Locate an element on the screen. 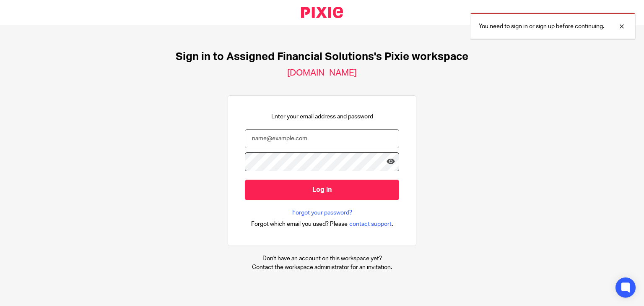 The width and height of the screenshot is (644, 306). span: Forgot which email you used? Please is located at coordinates (299, 224).